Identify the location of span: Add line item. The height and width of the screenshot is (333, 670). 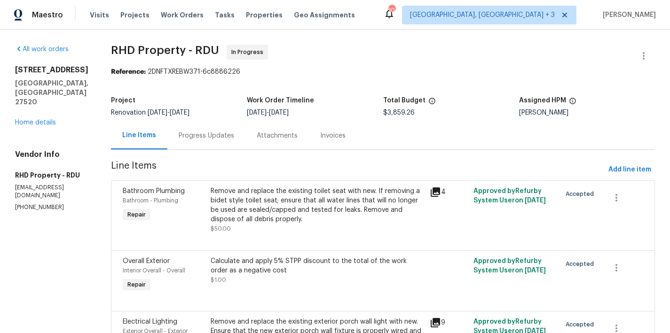
(629, 170).